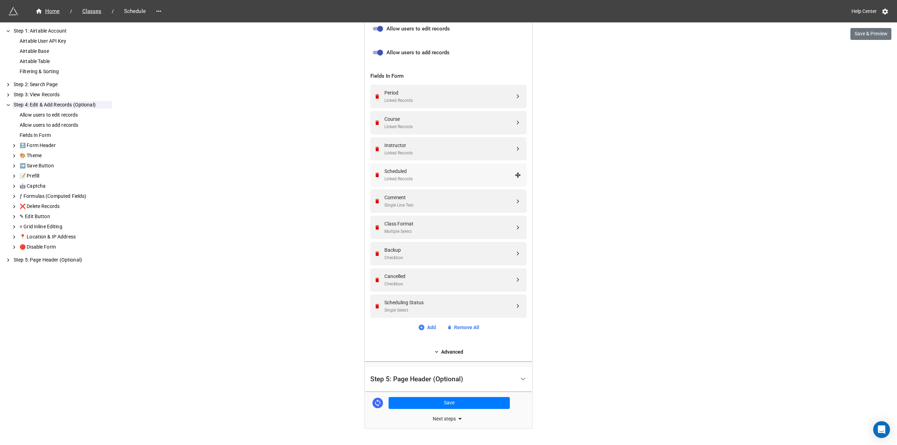 The height and width of the screenshot is (445, 897). What do you see at coordinates (864, 11) in the screenshot?
I see `a: Help Center` at bounding box center [864, 11].